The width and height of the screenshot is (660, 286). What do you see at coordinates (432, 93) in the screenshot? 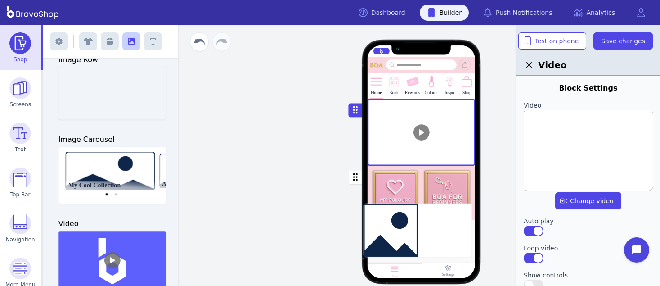
I see `div: Colours` at bounding box center [432, 93].